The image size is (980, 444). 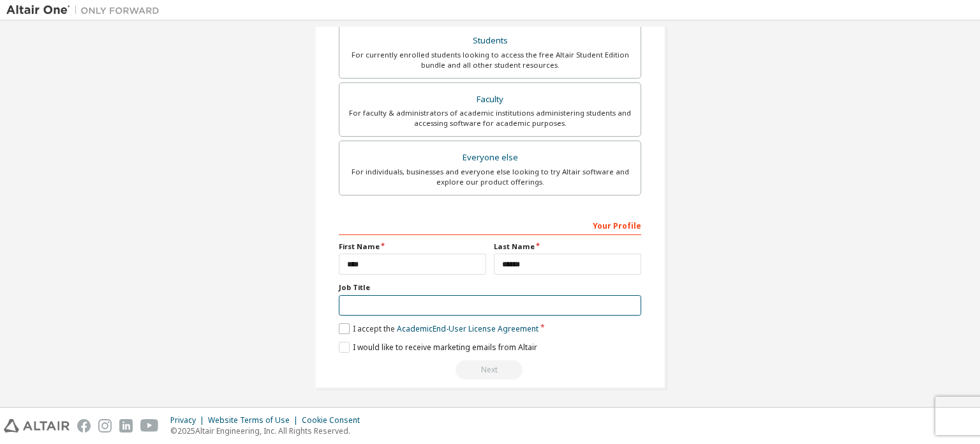 What do you see at coordinates (490, 177) in the screenshot?
I see `div: For individuals, businesses and everyone else looking to try Altair software and explore our prod...` at bounding box center [490, 177].